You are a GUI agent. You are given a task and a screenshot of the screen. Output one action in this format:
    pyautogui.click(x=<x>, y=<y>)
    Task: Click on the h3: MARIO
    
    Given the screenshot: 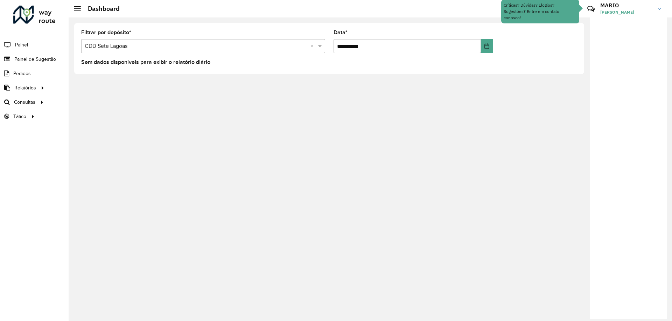 What is the action you would take?
    pyautogui.click(x=626, y=5)
    